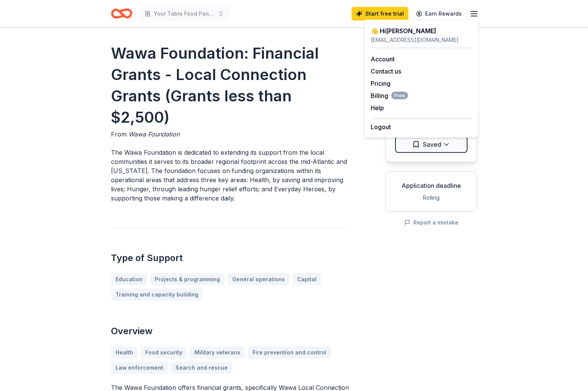 This screenshot has width=588, height=391. What do you see at coordinates (230, 331) in the screenshot?
I see `h2: Overview` at bounding box center [230, 331].